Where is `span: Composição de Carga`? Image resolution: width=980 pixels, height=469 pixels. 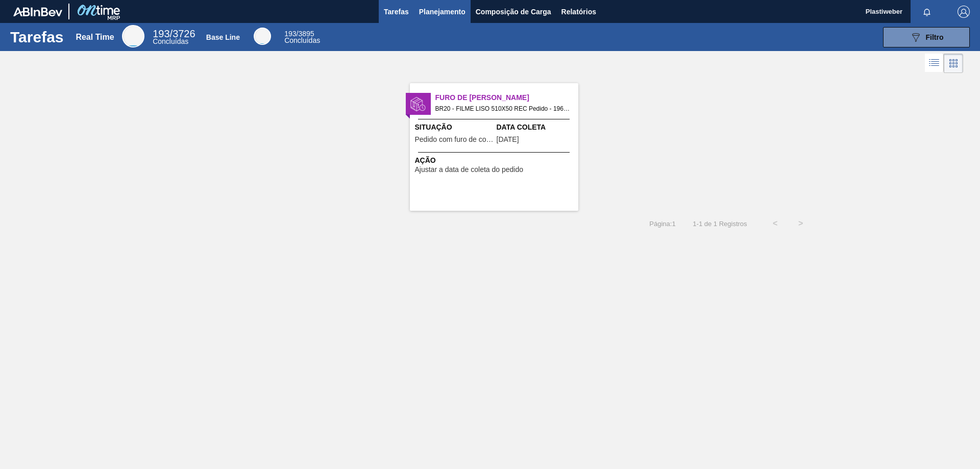
span: Composição de Carga is located at coordinates (513, 11).